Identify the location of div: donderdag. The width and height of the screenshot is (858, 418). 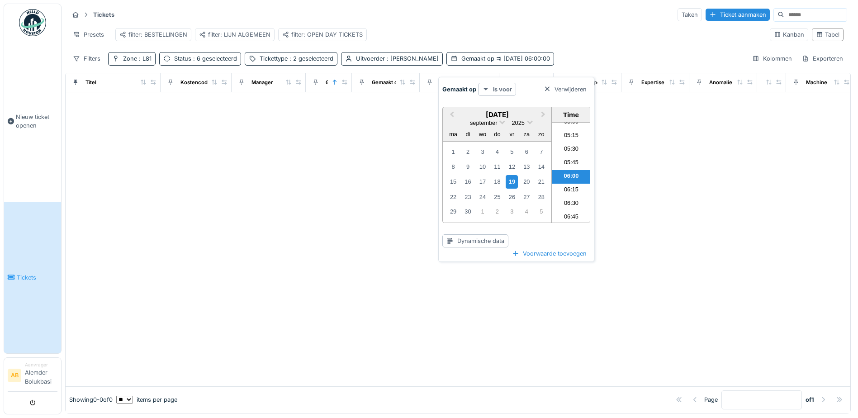
(497, 134).